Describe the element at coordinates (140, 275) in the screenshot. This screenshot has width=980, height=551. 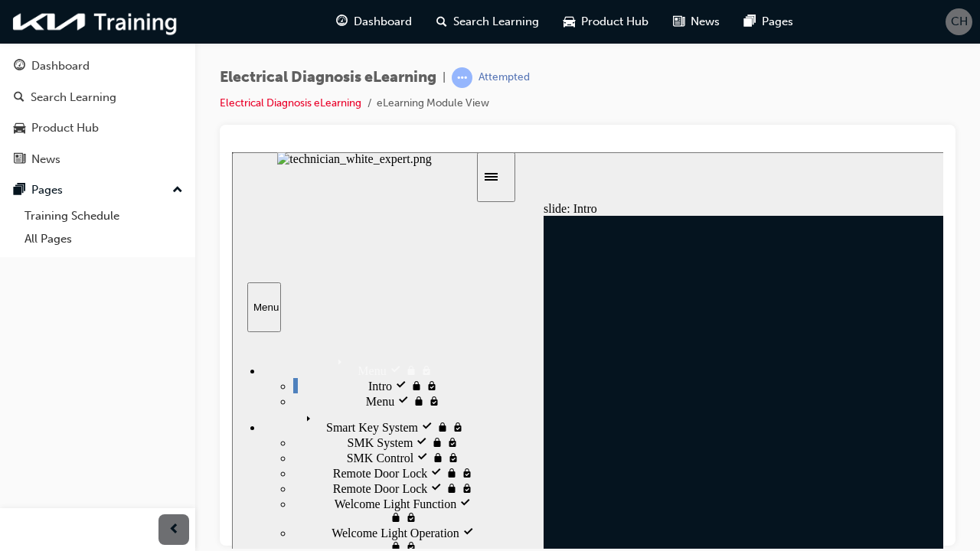
I see `span: Smart Key System` at that location.